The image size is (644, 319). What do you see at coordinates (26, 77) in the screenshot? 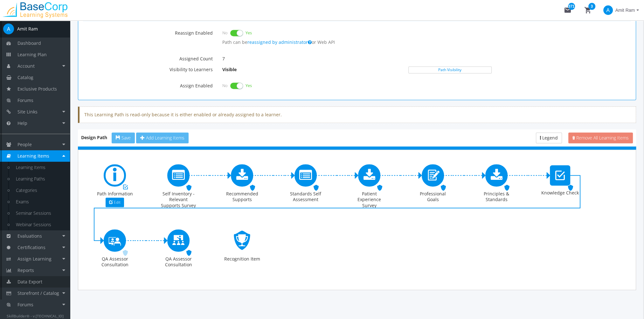
I see `span: Catalog` at bounding box center [26, 77].